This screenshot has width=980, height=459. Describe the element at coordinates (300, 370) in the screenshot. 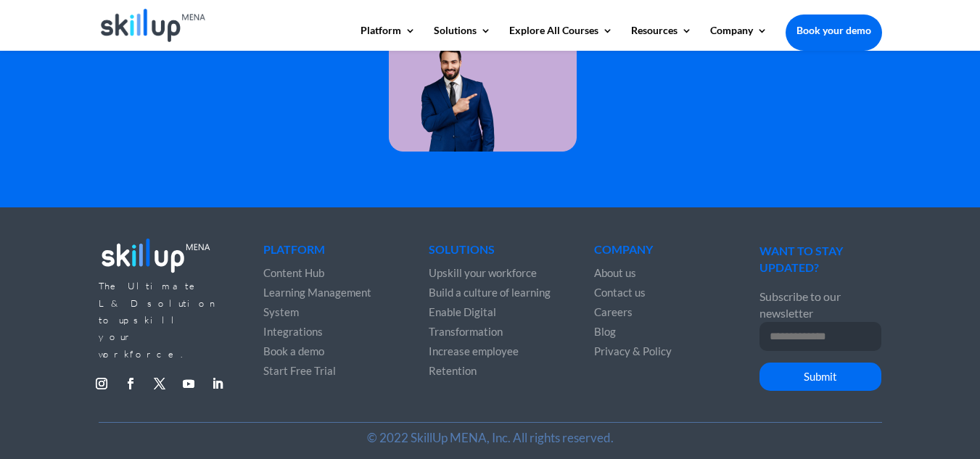

I see `span: Start Free Trial` at that location.